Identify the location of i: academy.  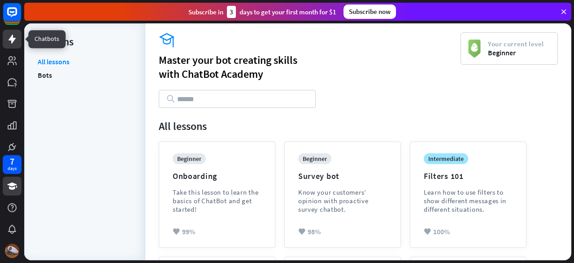
(310, 40).